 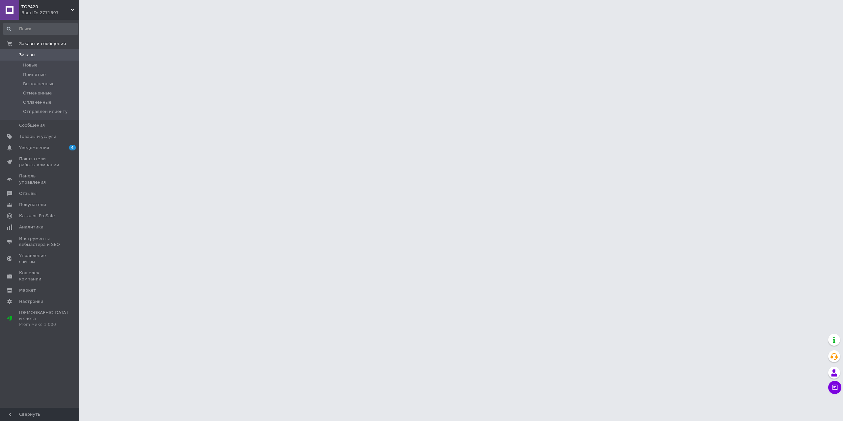 What do you see at coordinates (40, 179) in the screenshot?
I see `span: Панель управления` at bounding box center [40, 179].